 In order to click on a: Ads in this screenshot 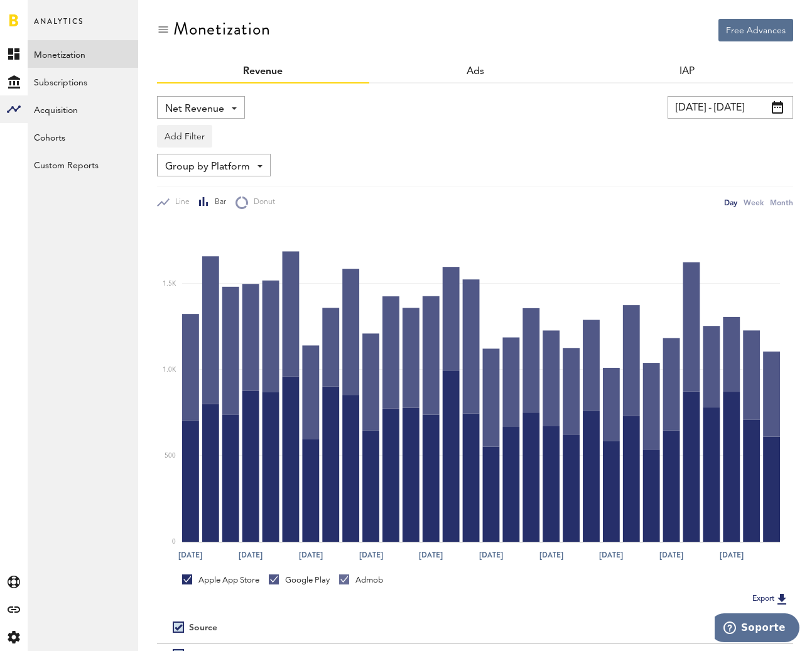, I will do `click(476, 71)`.